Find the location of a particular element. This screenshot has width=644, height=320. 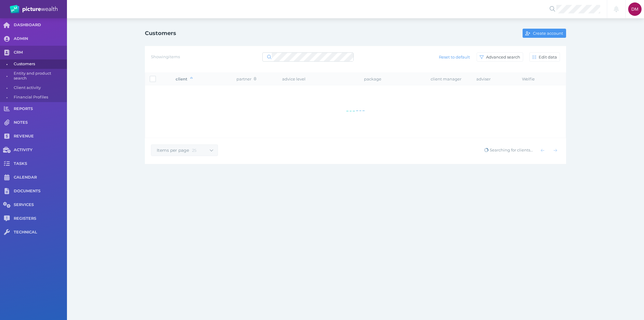

span: Customers is located at coordinates (39, 64).